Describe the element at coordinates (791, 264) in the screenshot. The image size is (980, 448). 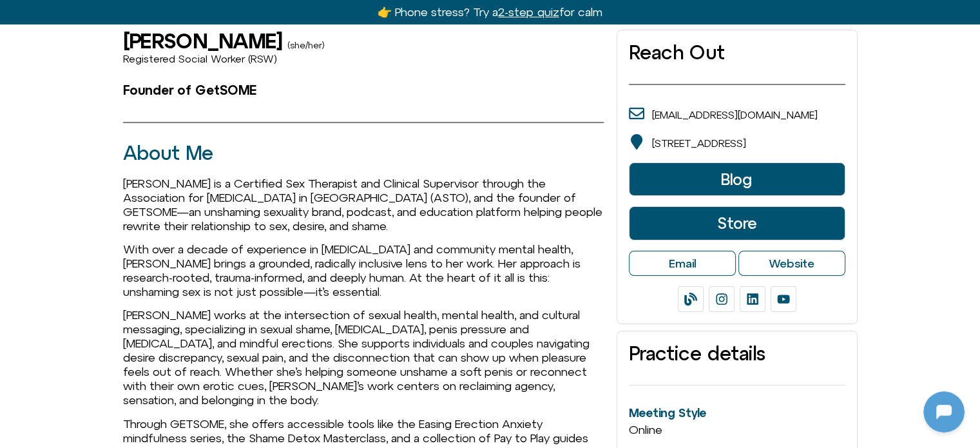
I see `span: Website` at that location.